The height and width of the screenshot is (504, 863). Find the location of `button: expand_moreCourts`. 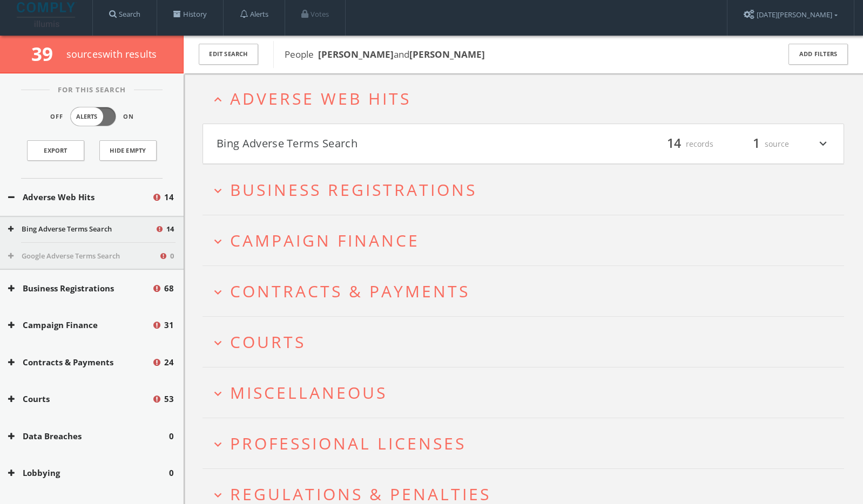

button: expand_moreCourts is located at coordinates (527, 342).